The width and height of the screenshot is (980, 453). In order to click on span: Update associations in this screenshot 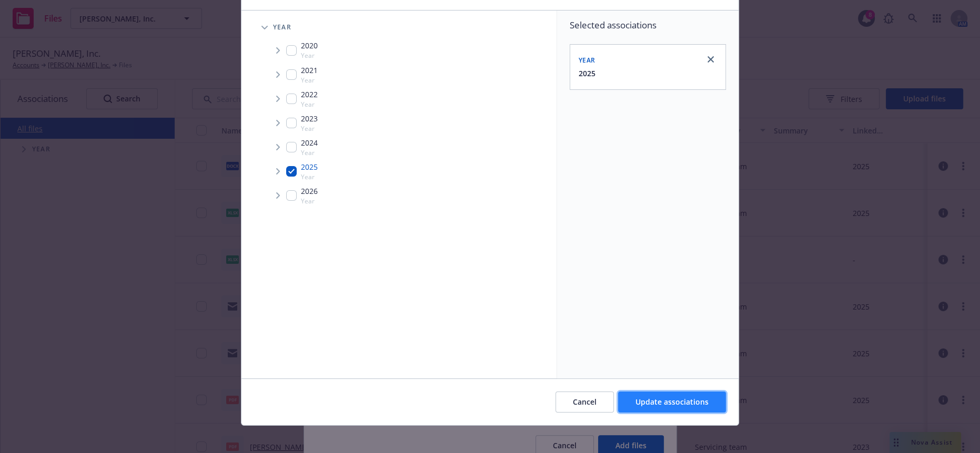, I will do `click(672, 402)`.